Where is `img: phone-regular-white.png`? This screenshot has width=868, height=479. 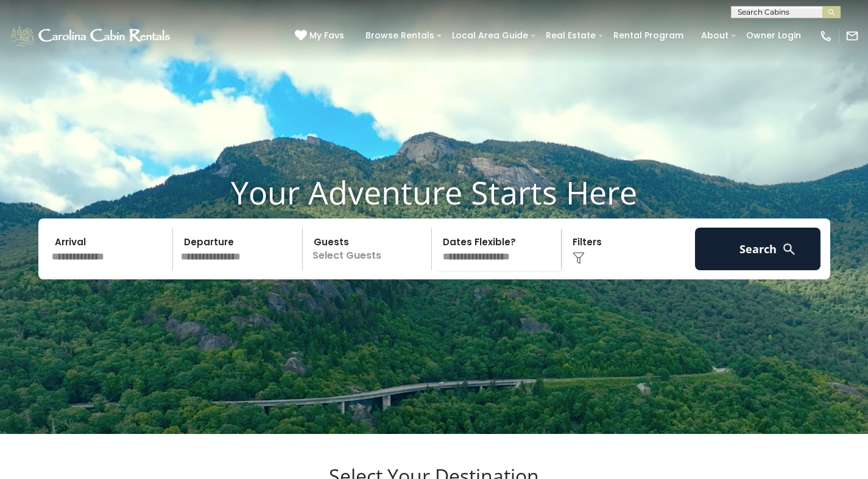 img: phone-regular-white.png is located at coordinates (826, 36).